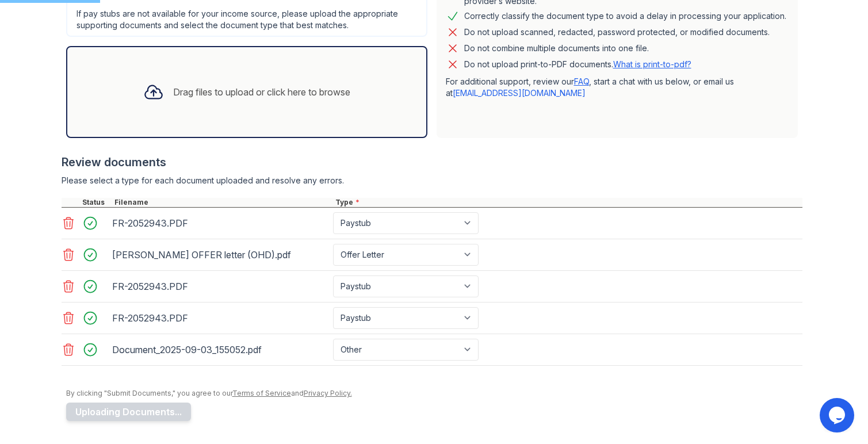  Describe the element at coordinates (433, 180) in the screenshot. I see `div: Please select a type for each document uploaded and resolve any errors.` at that location.